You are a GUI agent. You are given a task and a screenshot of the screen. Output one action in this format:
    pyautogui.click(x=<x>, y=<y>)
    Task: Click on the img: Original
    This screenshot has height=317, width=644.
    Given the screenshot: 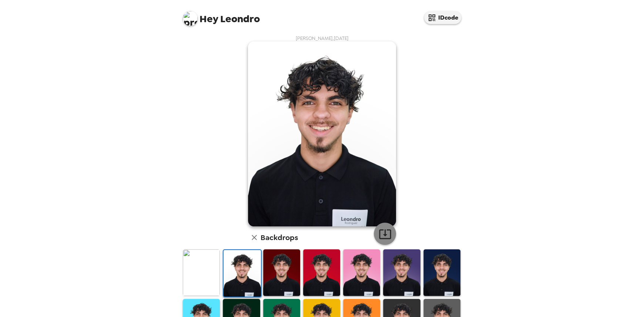 What is the action you would take?
    pyautogui.click(x=201, y=272)
    